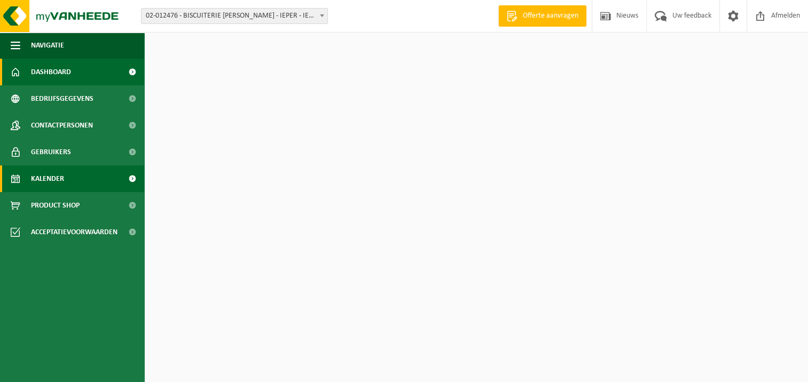  Describe the element at coordinates (62, 99) in the screenshot. I see `span: Bedrijfsgegevens` at that location.